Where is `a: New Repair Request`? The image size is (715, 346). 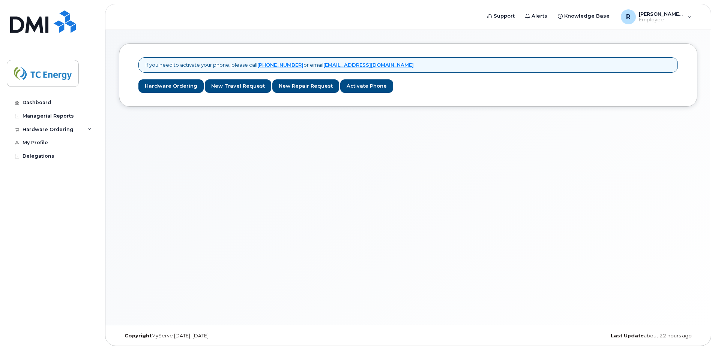 a: New Repair Request is located at coordinates (306, 86).